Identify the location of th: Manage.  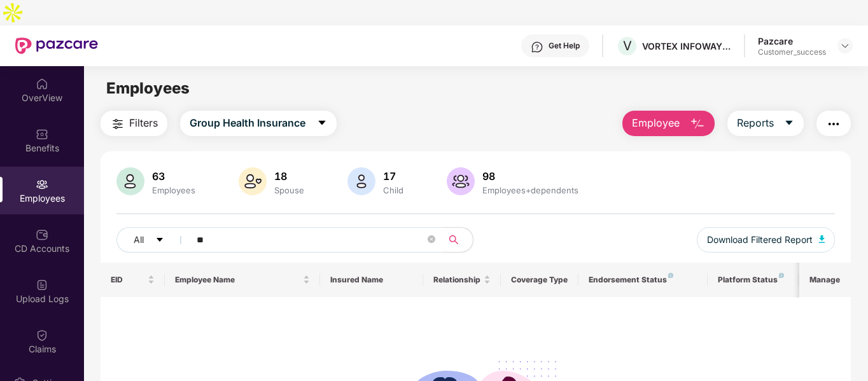
(825, 280).